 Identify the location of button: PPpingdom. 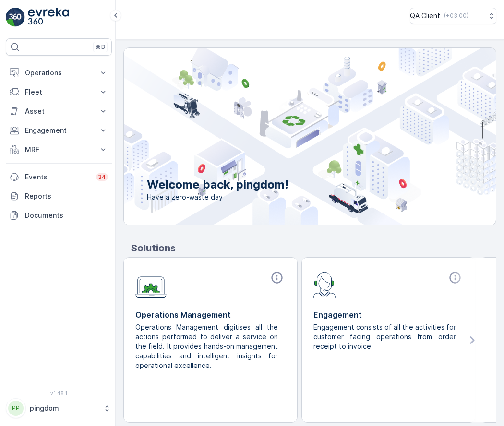
(58, 408).